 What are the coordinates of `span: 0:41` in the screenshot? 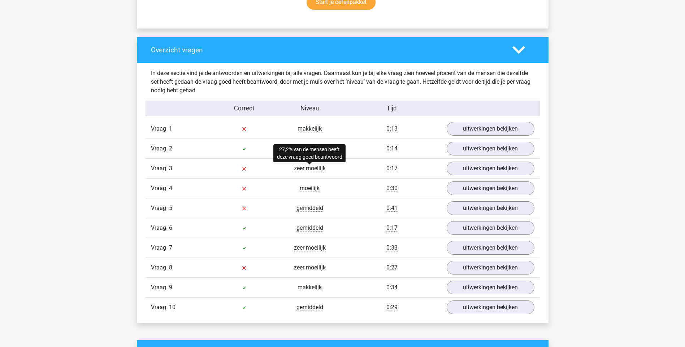 It's located at (392, 208).